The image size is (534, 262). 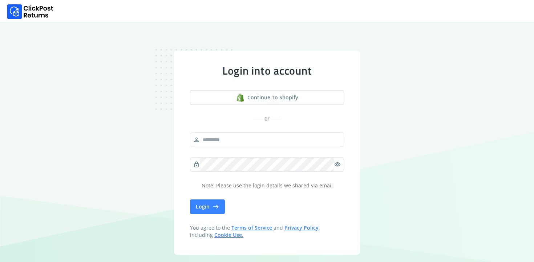 What do you see at coordinates (338, 164) in the screenshot?
I see `span: visibility` at bounding box center [338, 164].